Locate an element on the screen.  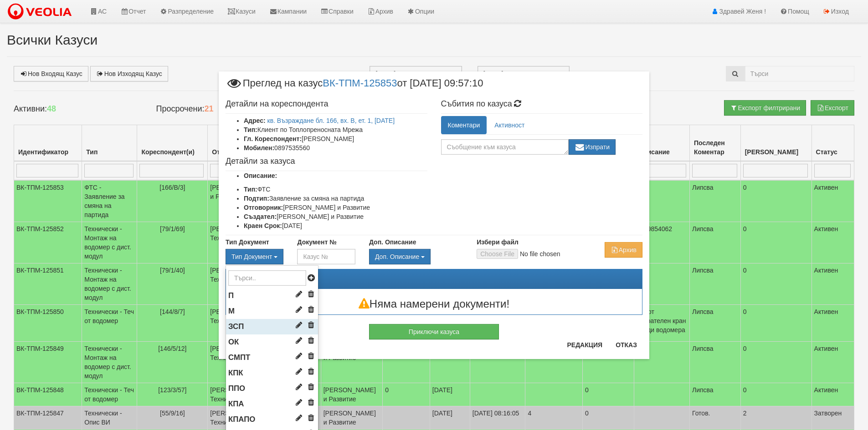
li: Клиент по Топлопреносната Мрежа is located at coordinates (335, 129).